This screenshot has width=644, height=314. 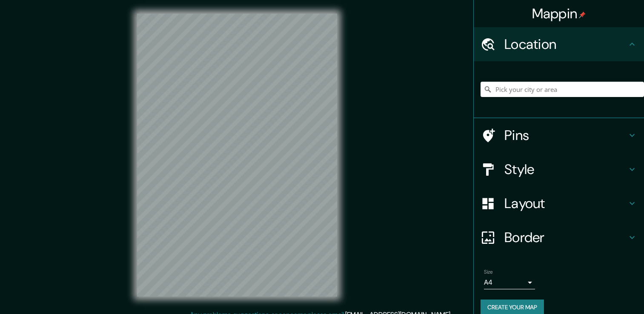 I want to click on label: Size, so click(x=488, y=272).